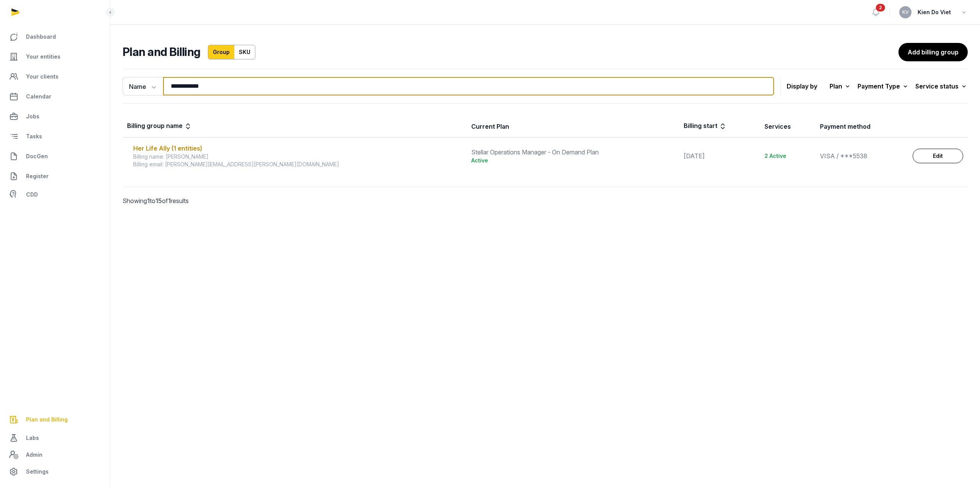 This screenshot has width=980, height=487. What do you see at coordinates (55, 77) in the screenshot?
I see `a: Your clients` at bounding box center [55, 77].